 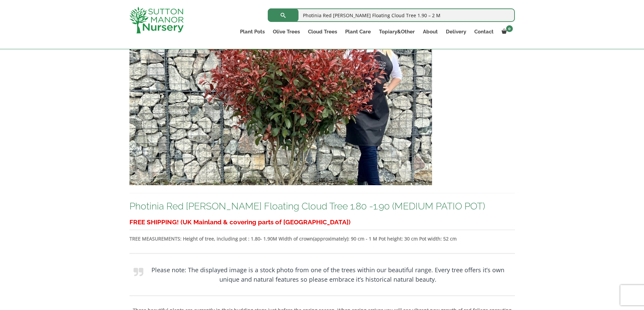 What do you see at coordinates (328, 275) in the screenshot?
I see `strong: Please note: The displayed image is a stock photo from one of the trees within our beautiful rang...` at bounding box center [328, 275].